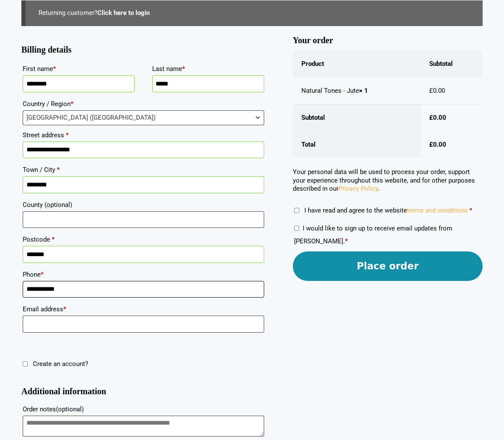  Describe the element at coordinates (388, 266) in the screenshot. I see `button: Place order` at that location.